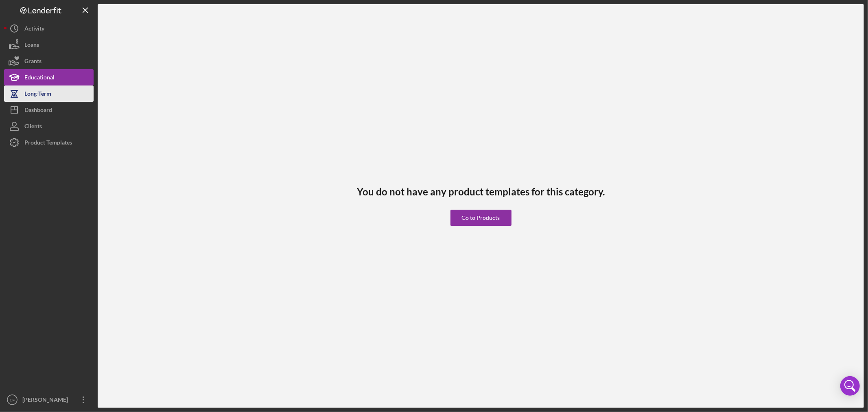 The image size is (868, 412). I want to click on a: Go to Products, so click(481, 212).